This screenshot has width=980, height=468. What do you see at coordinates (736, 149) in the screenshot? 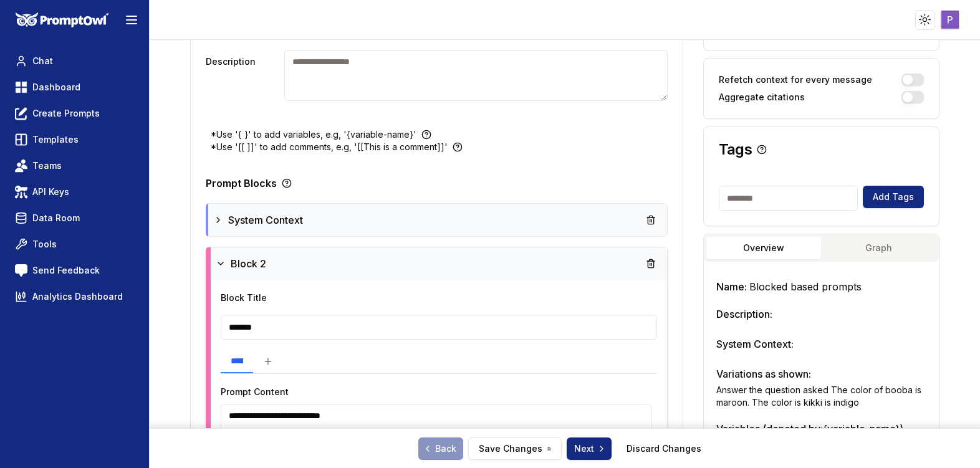
I see `h3: Tags` at bounding box center [736, 149].